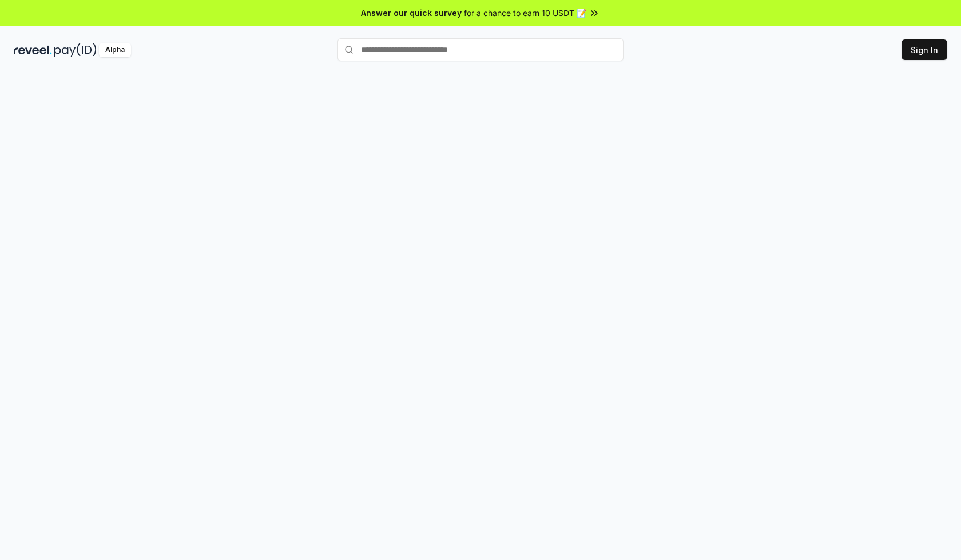 The width and height of the screenshot is (961, 560). Describe the element at coordinates (76, 50) in the screenshot. I see `img: pay_id` at that location.